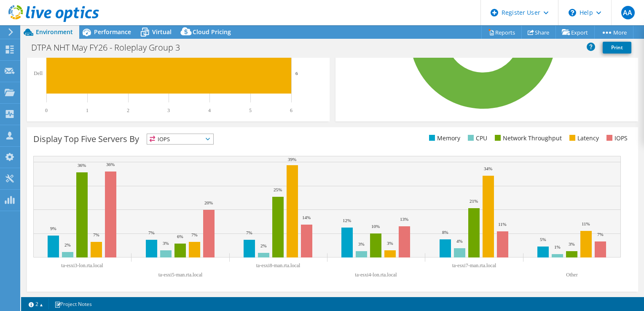 The image size is (644, 311). What do you see at coordinates (47, 110) in the screenshot?
I see `text: 0` at bounding box center [47, 110].